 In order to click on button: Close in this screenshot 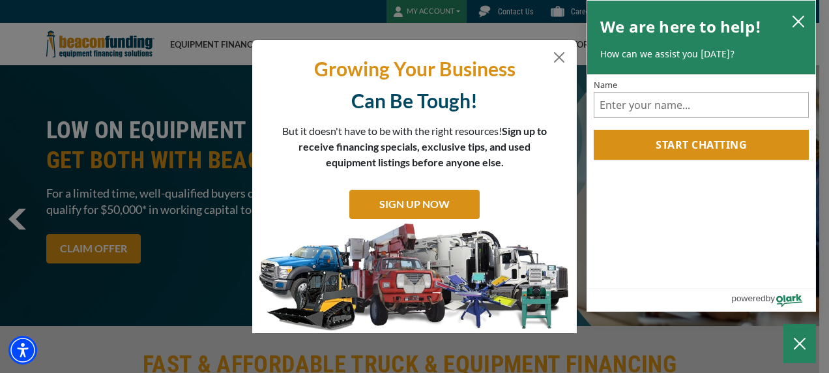, I will do `click(559, 57)`.